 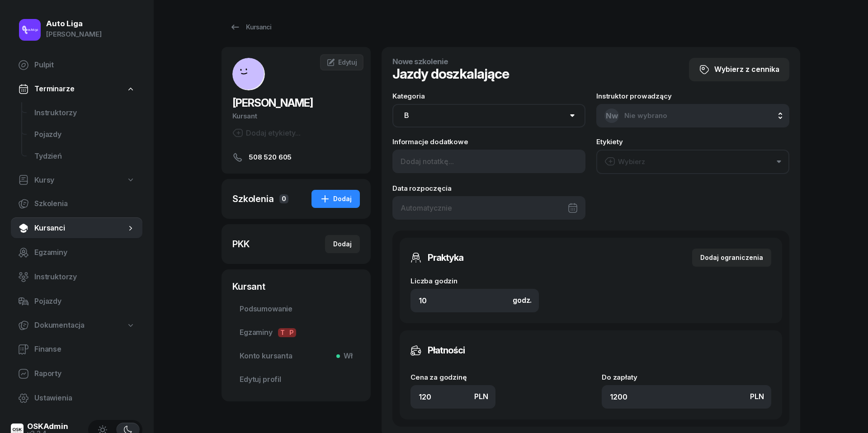 What do you see at coordinates (54, 89) in the screenshot?
I see `span: Terminarze` at bounding box center [54, 89].